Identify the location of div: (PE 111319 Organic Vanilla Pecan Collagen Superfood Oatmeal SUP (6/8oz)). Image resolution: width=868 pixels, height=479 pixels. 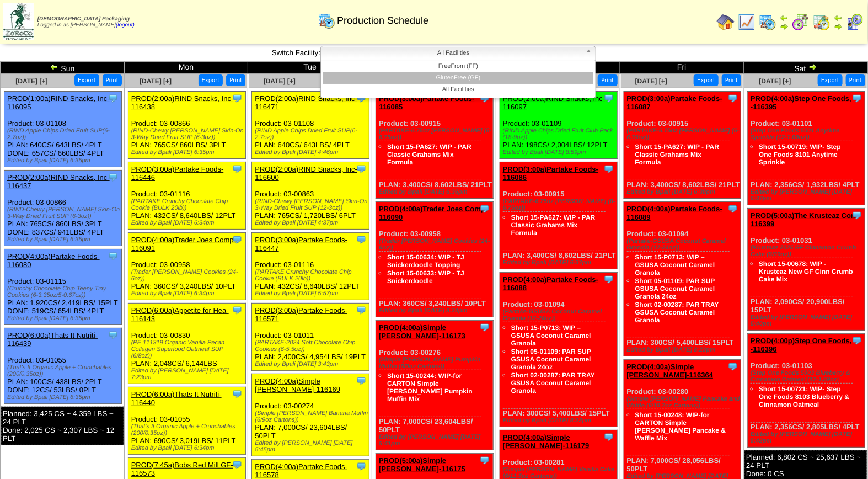
(188, 349).